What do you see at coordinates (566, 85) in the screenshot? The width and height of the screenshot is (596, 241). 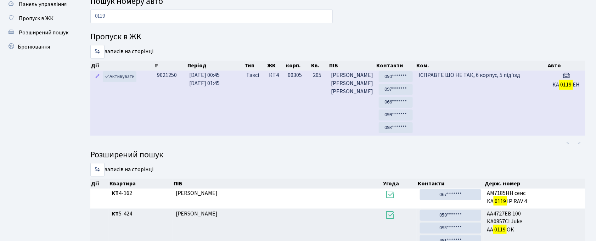 I see `h5: КА ЕН` at bounding box center [566, 85].